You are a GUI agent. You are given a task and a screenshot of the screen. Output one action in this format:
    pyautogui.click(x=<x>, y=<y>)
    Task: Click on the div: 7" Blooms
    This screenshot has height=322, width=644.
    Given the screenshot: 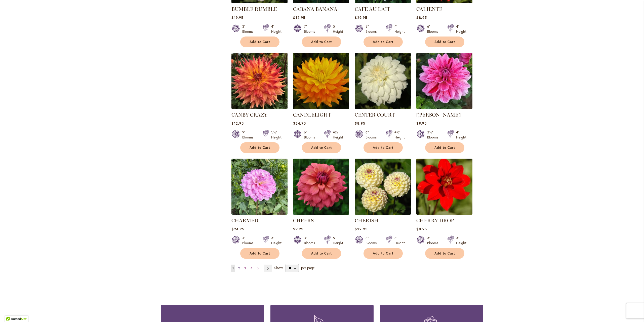 What is the action you would take?
    pyautogui.click(x=311, y=29)
    